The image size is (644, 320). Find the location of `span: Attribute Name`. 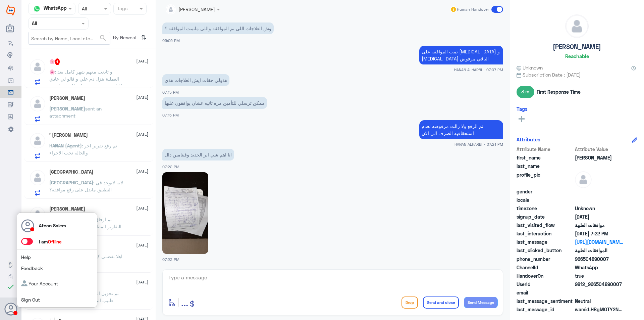

span: Attribute Name is located at coordinates (545, 149).